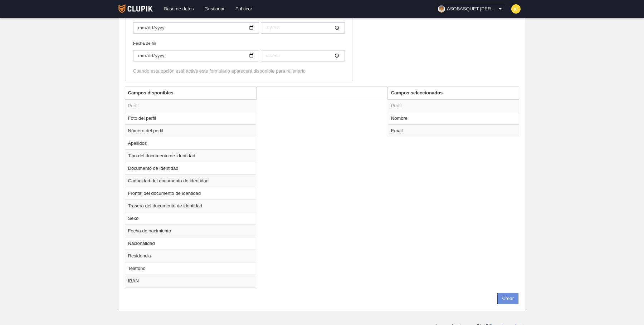  I want to click on th: Campos disponibles, so click(191, 93).